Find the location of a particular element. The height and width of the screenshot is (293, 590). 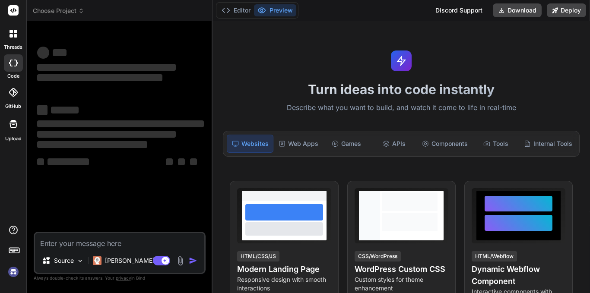

label: code is located at coordinates (13, 76).